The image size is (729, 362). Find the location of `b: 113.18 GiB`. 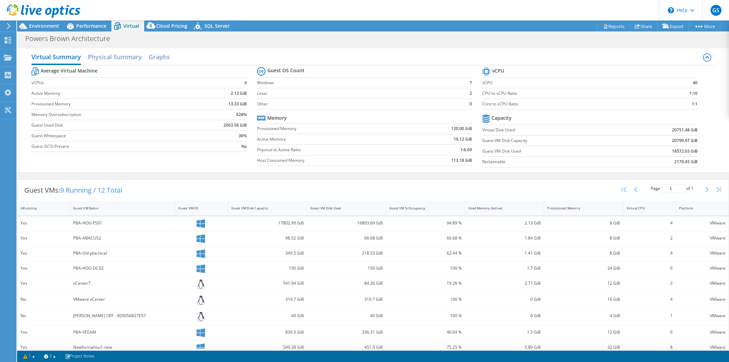

b: 113.18 GiB is located at coordinates (462, 160).